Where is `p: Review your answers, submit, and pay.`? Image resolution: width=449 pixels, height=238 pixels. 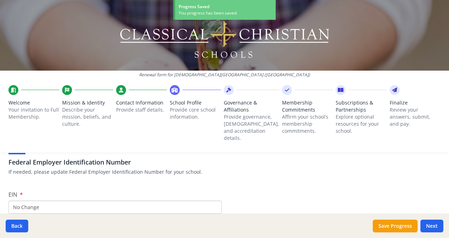
p: Review your answers, submit, and pay. is located at coordinates (415, 117).